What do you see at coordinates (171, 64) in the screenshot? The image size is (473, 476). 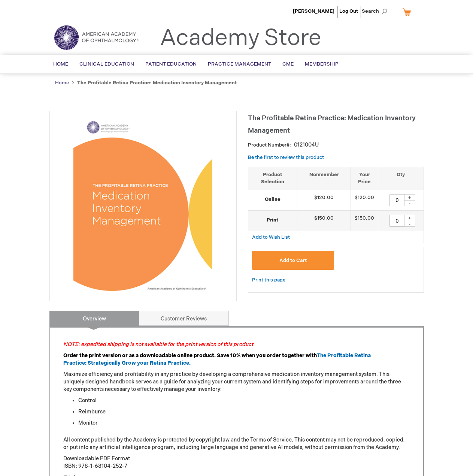 I see `span: Patient Education` at bounding box center [171, 64].